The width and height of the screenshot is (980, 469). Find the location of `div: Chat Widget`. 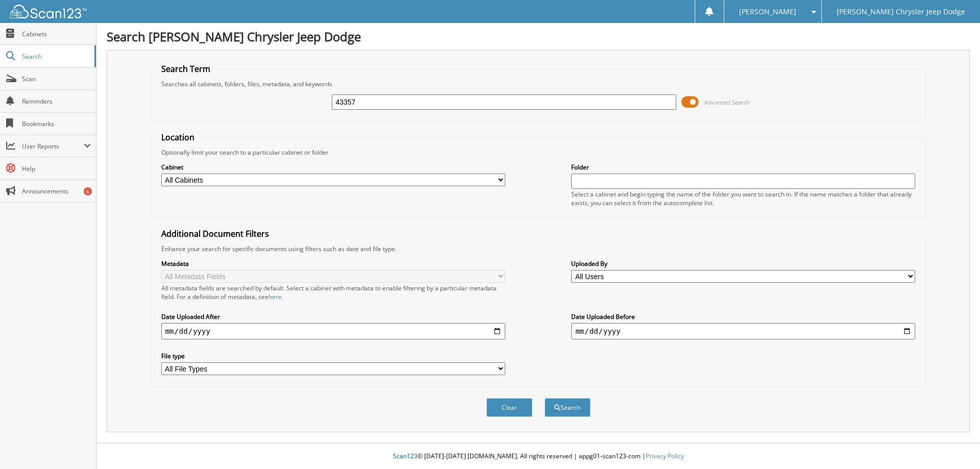

div: Chat Widget is located at coordinates (954, 445).